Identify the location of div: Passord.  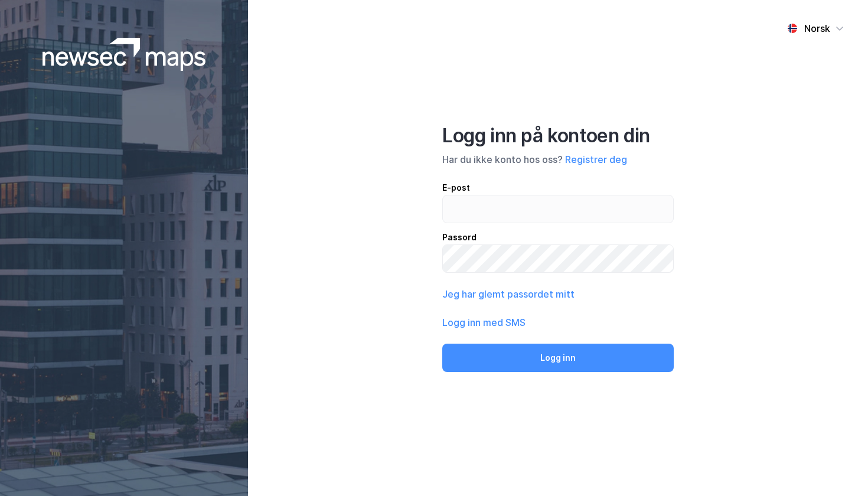
(558, 237).